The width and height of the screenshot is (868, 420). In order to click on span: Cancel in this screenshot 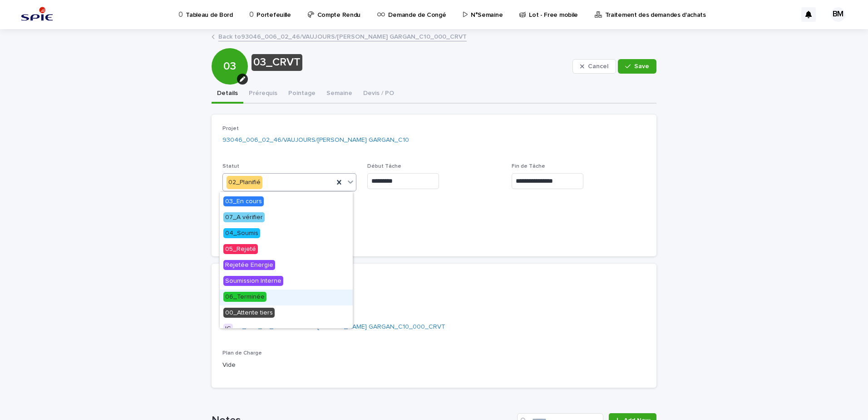, I will do `click(598, 66)`.